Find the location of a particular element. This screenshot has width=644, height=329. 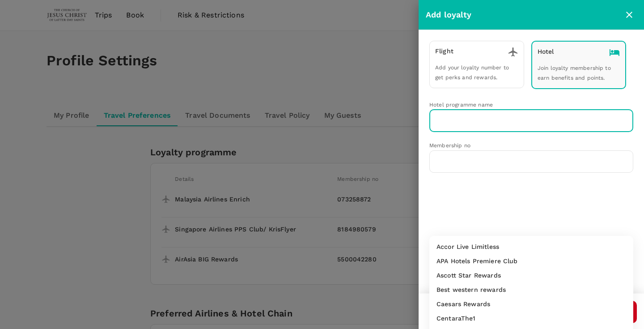

span: Add your loyalty number to get perks and rewards. is located at coordinates (472, 72).